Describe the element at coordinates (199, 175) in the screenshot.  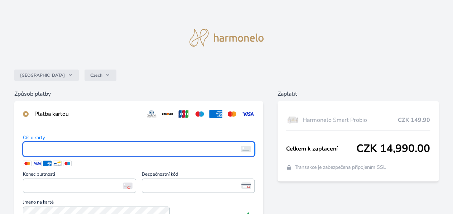
I see `span: Bezpečnostní kód` at that location.